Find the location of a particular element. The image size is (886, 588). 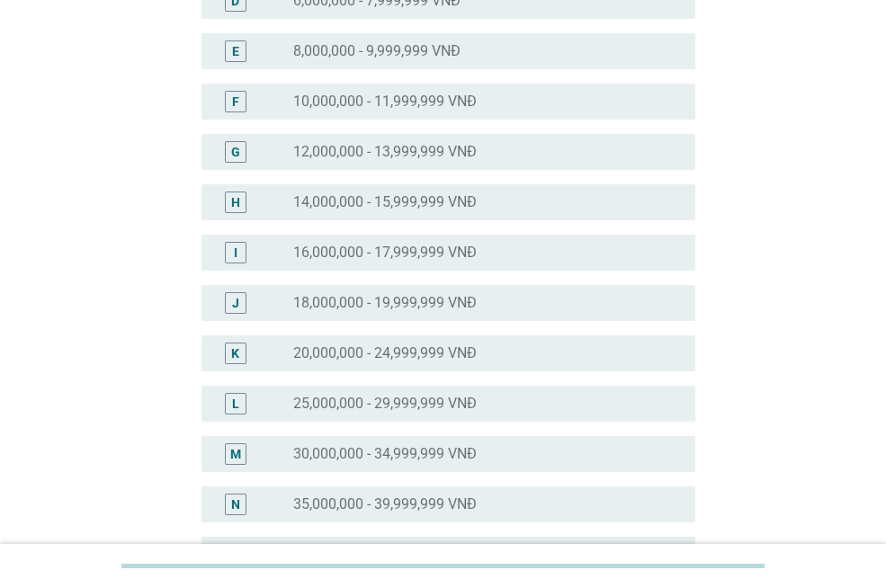

div: J is located at coordinates (236, 302).